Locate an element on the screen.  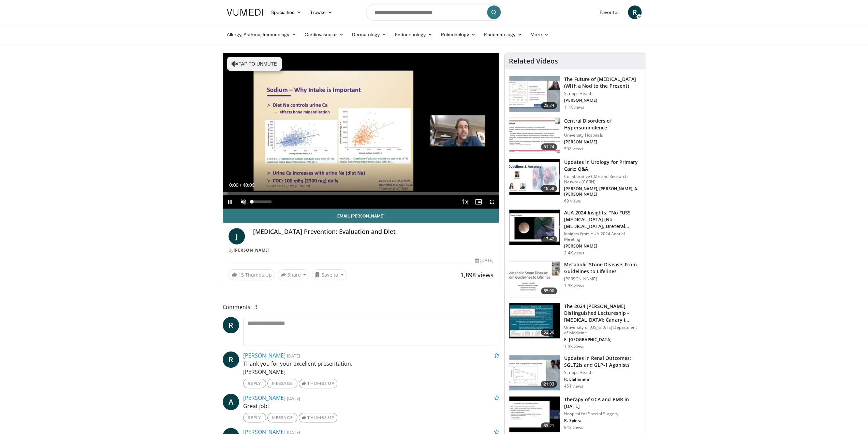
span: 23:24 is located at coordinates (549, 106).